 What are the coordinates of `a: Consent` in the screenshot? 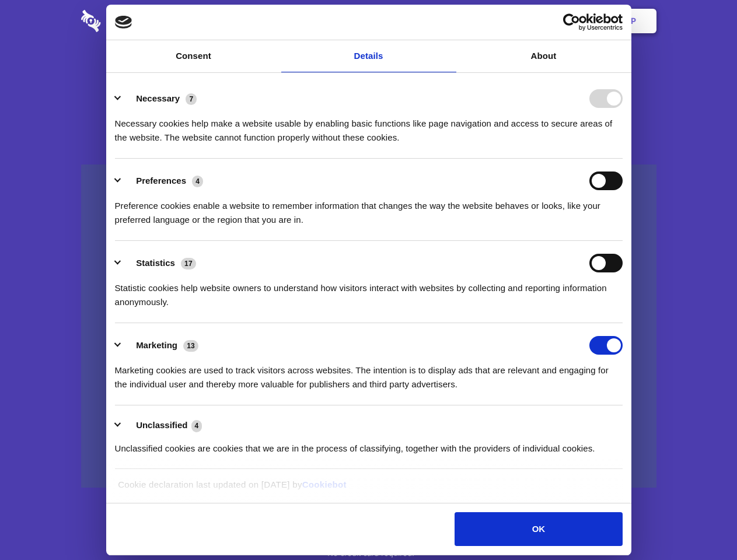 It's located at (193, 56).